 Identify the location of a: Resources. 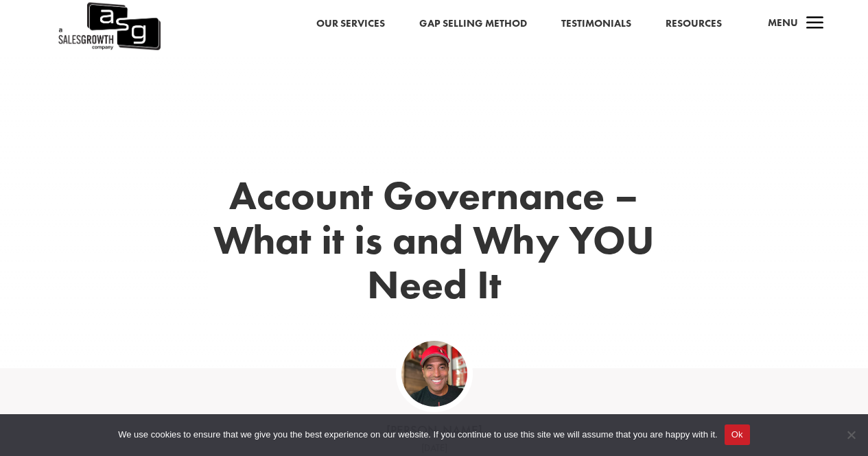
(694, 24).